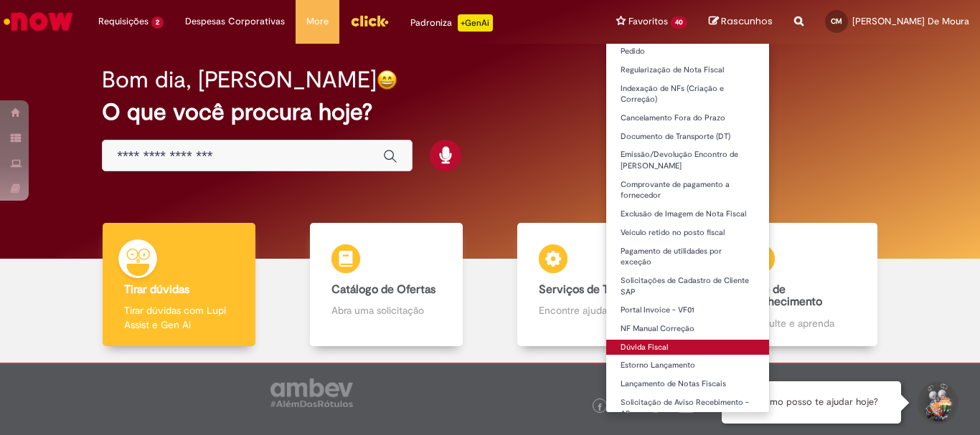 Image resolution: width=980 pixels, height=435 pixels. What do you see at coordinates (687, 228) in the screenshot?
I see `ul: Favoritos` at bounding box center [687, 228].